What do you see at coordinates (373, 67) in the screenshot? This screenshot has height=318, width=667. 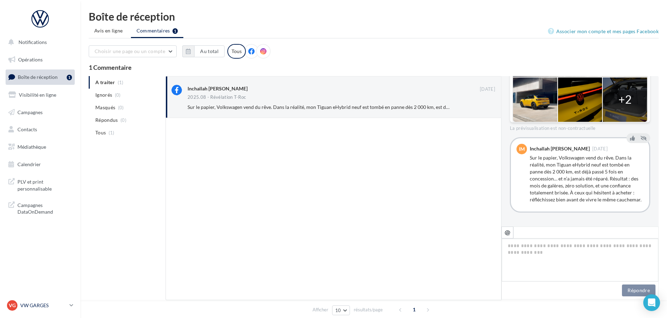 I see `div: 1 Commentaire` at bounding box center [373, 67].